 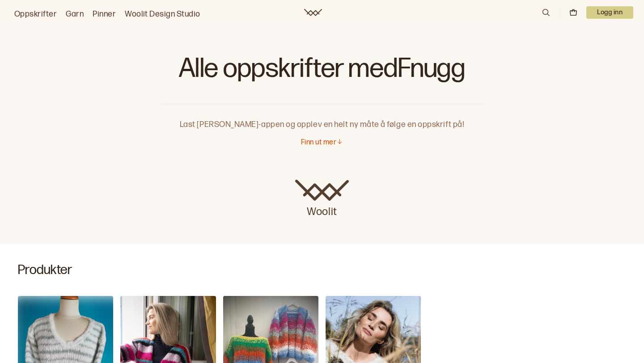 I want to click on a: Garn, so click(x=74, y=15).